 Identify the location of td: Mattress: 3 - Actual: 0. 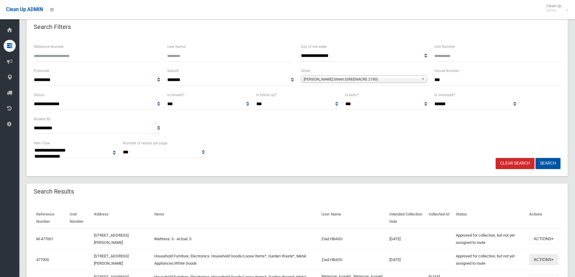
(235, 239).